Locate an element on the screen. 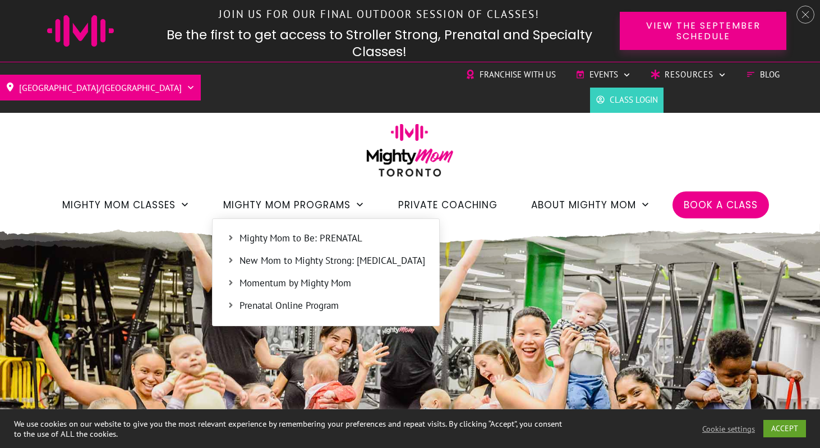  span: Mighty Mom to Be: PRENATAL is located at coordinates (332, 238).